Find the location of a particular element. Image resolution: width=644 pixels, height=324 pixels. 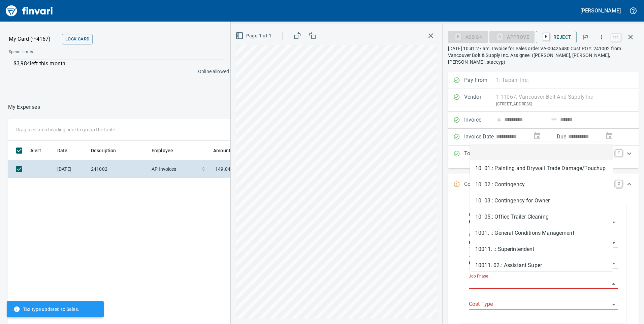

li: 10. 03.: Contingency for Owner is located at coordinates (541, 201).